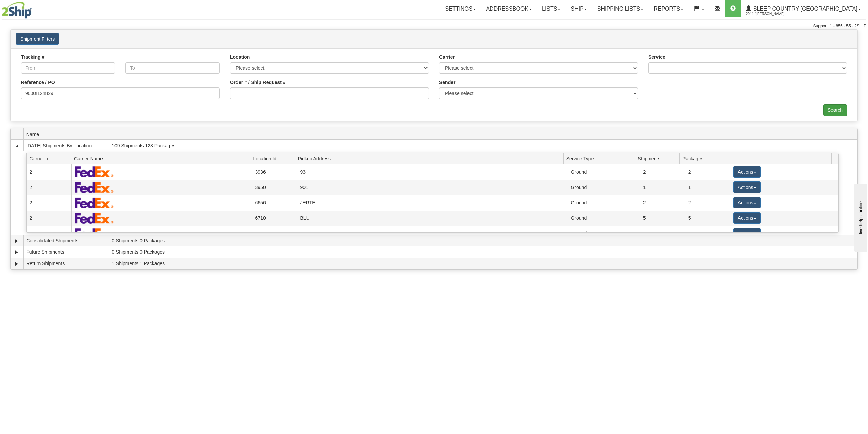  I want to click on td: Return Shipments, so click(66, 264).